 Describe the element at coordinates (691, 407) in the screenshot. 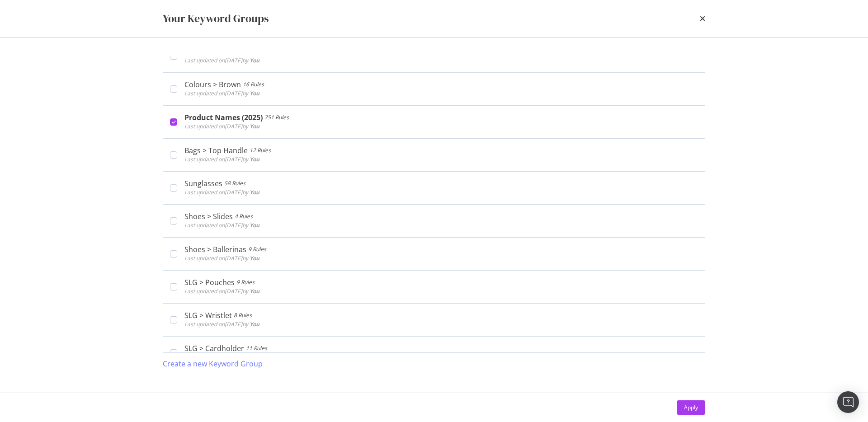

I see `button: Apply` at that location.